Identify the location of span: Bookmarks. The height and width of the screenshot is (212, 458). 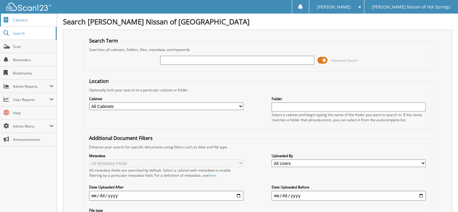
(33, 73).